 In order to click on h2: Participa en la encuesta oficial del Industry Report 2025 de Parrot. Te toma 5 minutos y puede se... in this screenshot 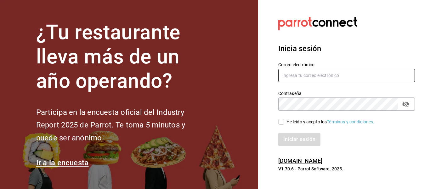, I will do `click(121, 125)`.